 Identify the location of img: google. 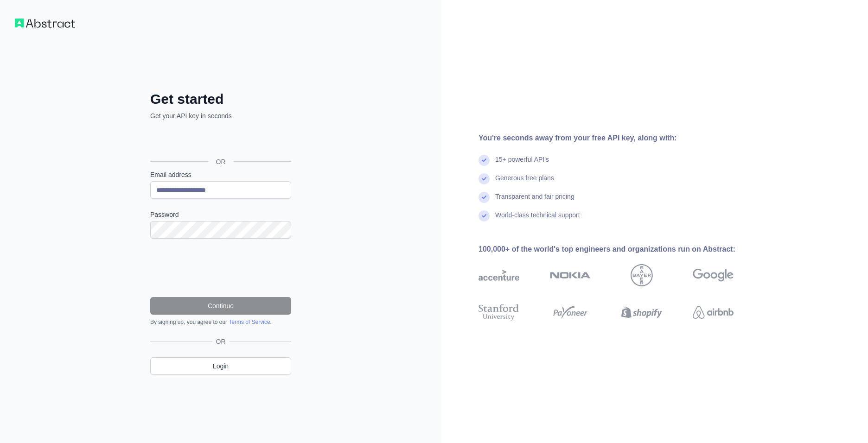
(713, 275).